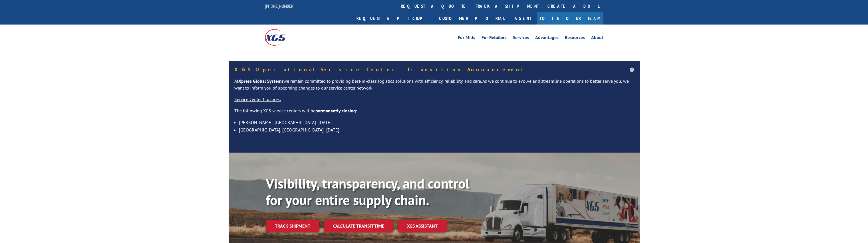 This screenshot has height=243, width=868. I want to click on u: Service Center Closures:, so click(257, 99).